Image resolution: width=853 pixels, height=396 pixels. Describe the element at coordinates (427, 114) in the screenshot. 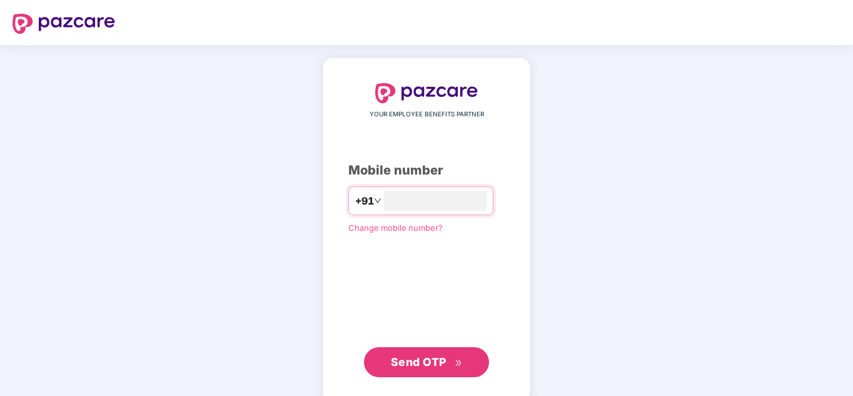

I see `span: YOUR EMPLOYEE BENEFITS PARTNER` at that location.